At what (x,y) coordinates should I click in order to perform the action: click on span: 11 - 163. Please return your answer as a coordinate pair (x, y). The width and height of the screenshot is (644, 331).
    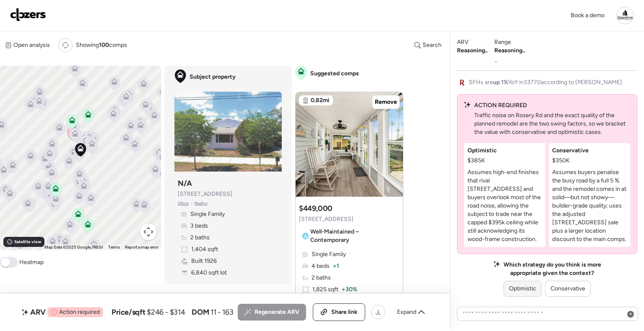
    Looking at the image, I should click on (222, 312).